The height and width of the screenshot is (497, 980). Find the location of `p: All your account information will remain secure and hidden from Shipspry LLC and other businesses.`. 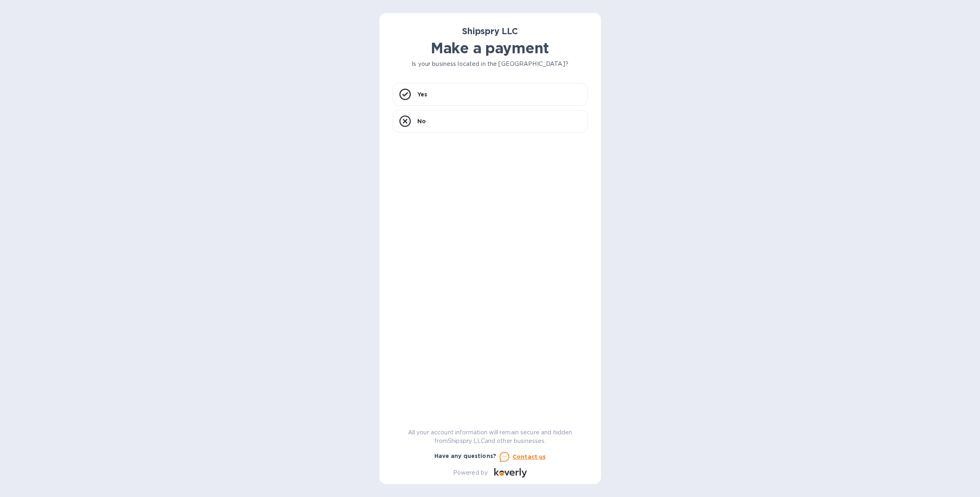

p: All your account information will remain secure and hidden from Shipspry LLC and other businesses. is located at coordinates (490, 437).